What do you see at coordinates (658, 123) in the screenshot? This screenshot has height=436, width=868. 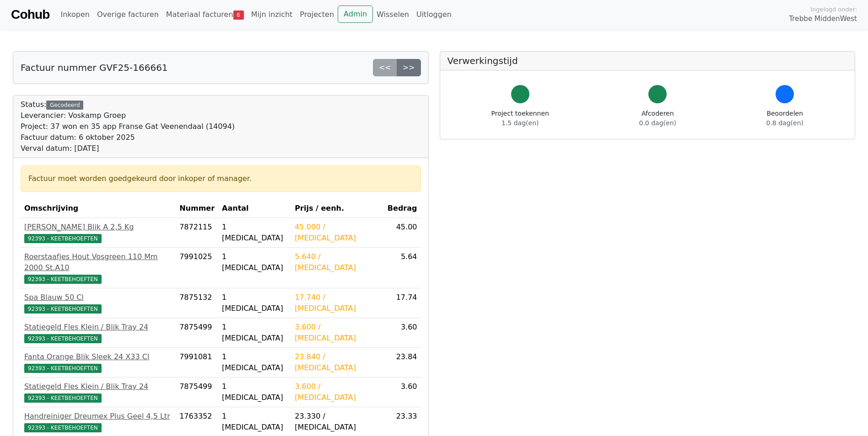 I see `span: 0.0 dag(en)` at bounding box center [658, 123].